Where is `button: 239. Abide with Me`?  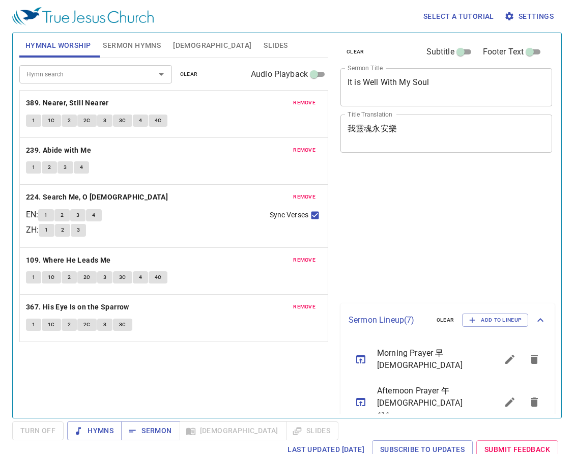
button: 239. Abide with Me is located at coordinates (60, 150).